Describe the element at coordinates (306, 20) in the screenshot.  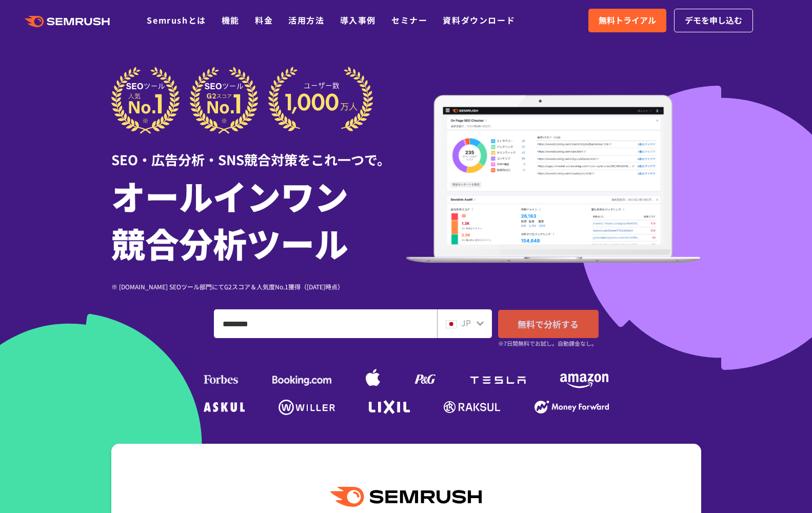
I see `a: 活用方法` at that location.